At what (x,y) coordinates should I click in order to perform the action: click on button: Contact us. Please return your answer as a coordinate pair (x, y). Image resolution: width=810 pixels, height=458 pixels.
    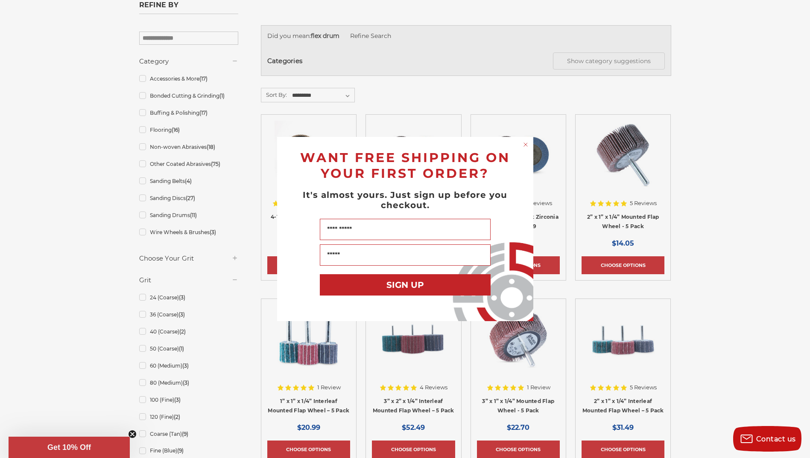
    Looking at the image, I should click on (767, 439).